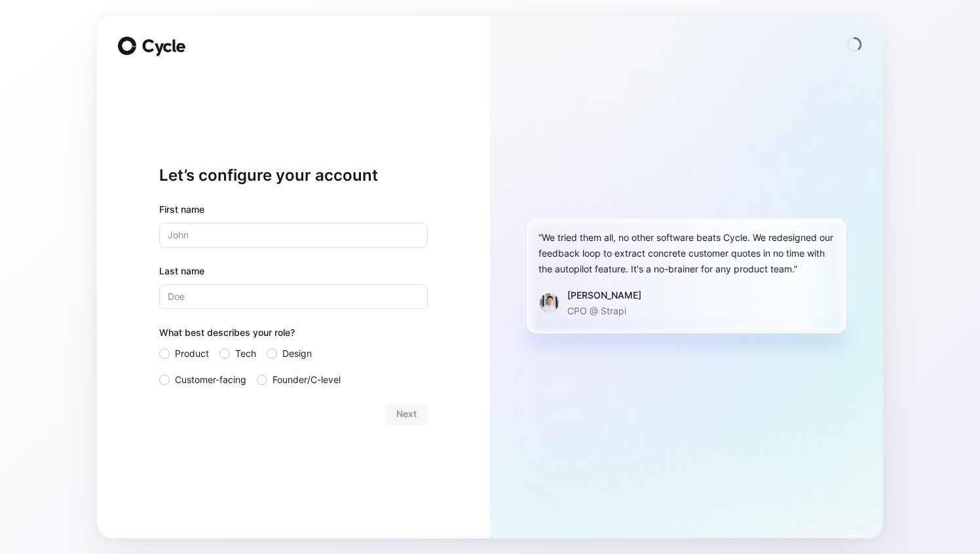 Image resolution: width=980 pixels, height=554 pixels. What do you see at coordinates (294, 297) in the screenshot?
I see `input: Doe` at bounding box center [294, 297].